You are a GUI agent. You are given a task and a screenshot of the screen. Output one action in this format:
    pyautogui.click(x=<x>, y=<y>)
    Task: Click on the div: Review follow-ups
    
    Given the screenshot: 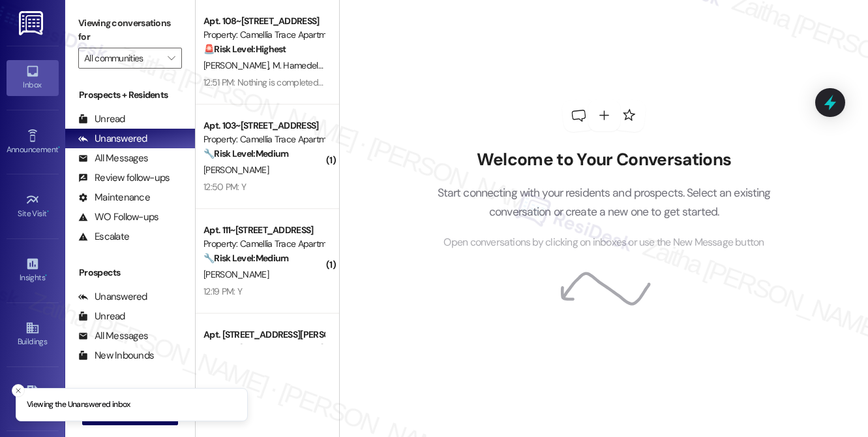 What is the action you would take?
    pyautogui.click(x=124, y=177)
    